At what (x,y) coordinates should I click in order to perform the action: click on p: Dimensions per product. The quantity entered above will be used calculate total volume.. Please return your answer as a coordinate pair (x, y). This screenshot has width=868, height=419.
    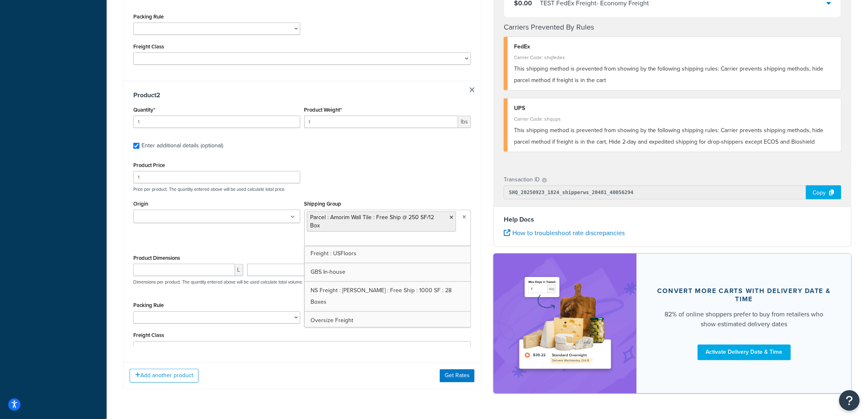
    Looking at the image, I should click on (217, 282).